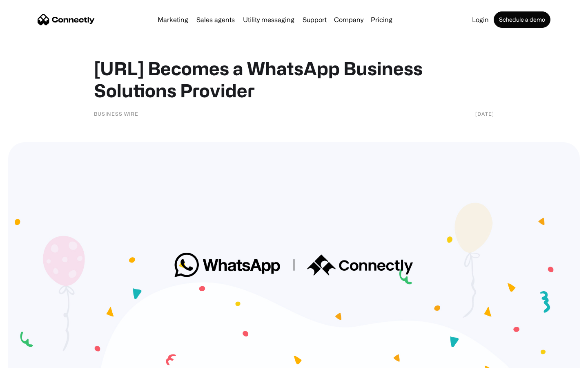  I want to click on a: Pricing, so click(381, 20).